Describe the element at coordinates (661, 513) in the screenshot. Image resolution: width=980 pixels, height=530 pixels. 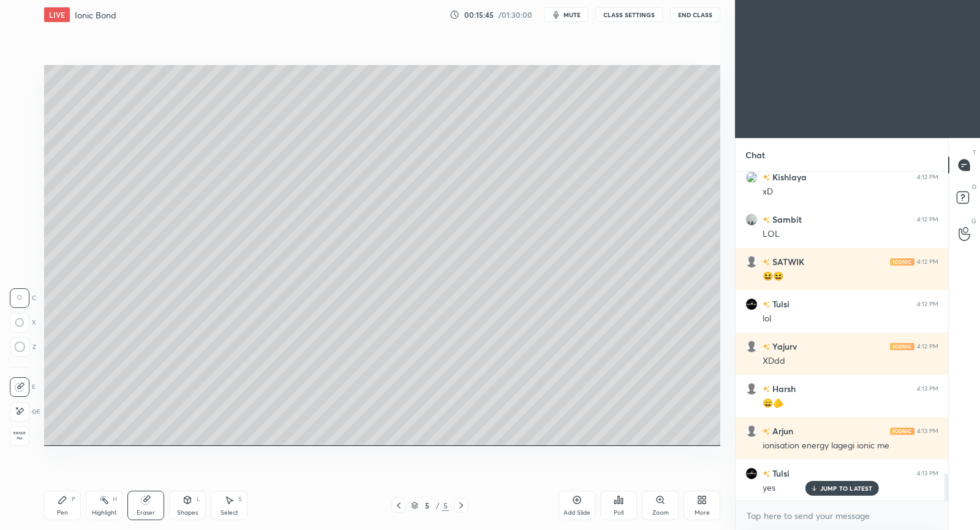
I see `div: Zoom` at that location.